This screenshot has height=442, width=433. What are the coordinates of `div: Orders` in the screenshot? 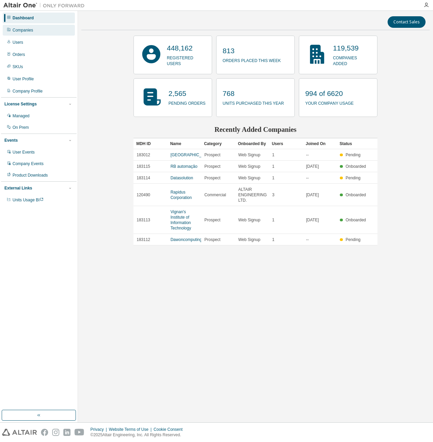 It's located at (19, 55).